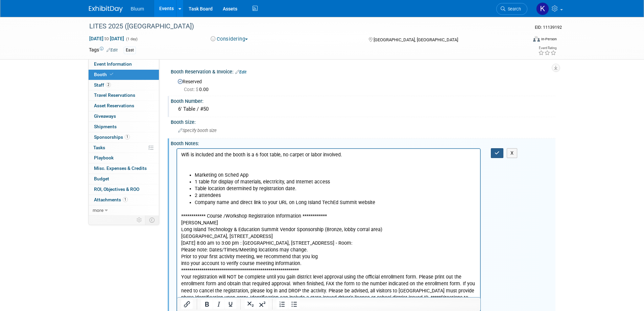 This screenshot has width=644, height=311. I want to click on a: Giveaways, so click(123, 117).